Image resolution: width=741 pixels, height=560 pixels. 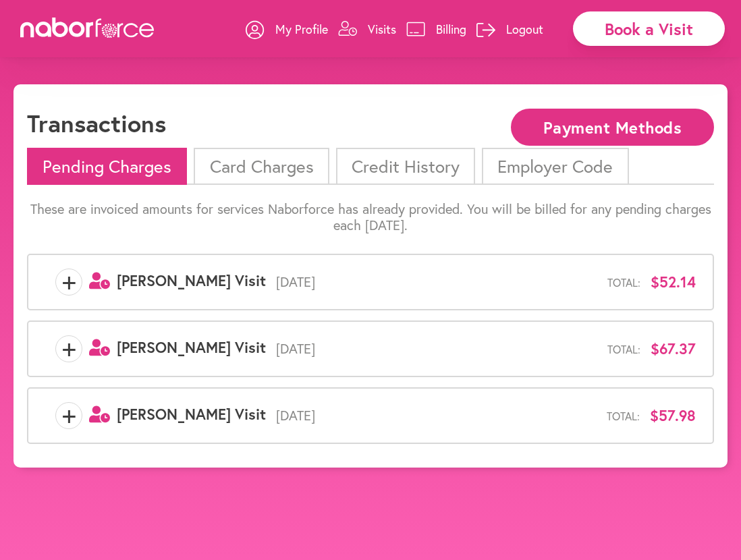 I want to click on span: $67.37, so click(x=673, y=349).